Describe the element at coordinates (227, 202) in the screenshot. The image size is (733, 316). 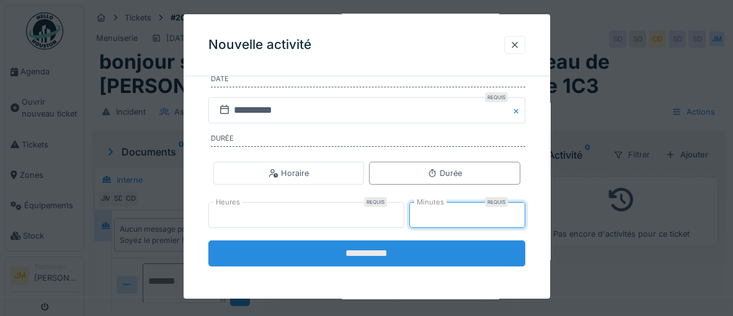
I see `label: Heures` at that location.